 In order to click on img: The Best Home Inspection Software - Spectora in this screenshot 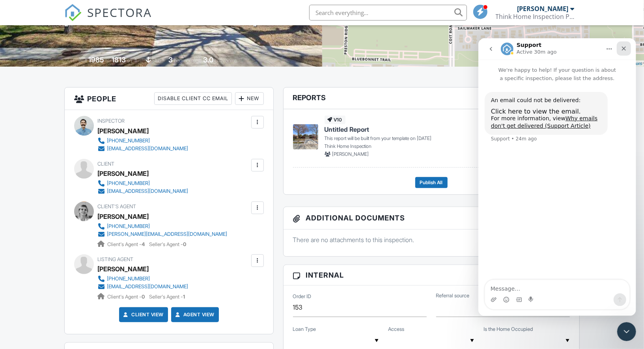, I will do `click(73, 13)`.